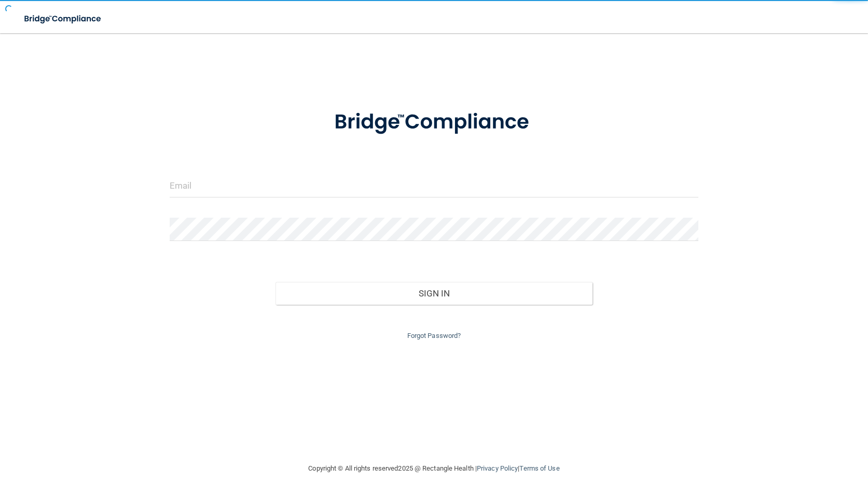 The height and width of the screenshot is (496, 868). What do you see at coordinates (434, 186) in the screenshot?
I see `input: Email` at bounding box center [434, 186].